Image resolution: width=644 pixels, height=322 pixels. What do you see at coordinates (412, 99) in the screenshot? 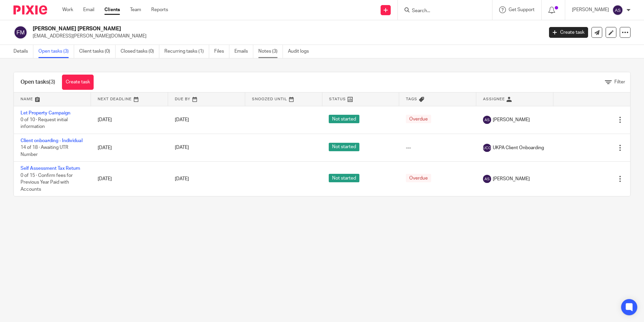
I see `span: Tags` at bounding box center [412, 99].